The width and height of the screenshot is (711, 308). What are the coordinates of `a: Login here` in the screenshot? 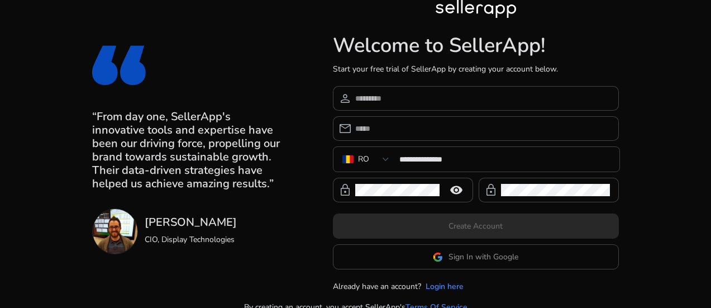 It's located at (444, 286).